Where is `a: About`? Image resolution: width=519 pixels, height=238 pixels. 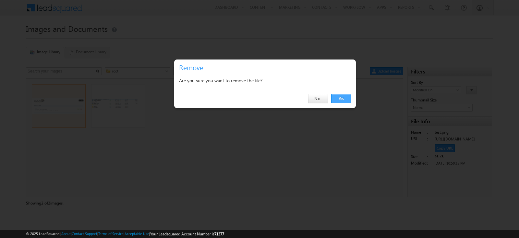 a: About is located at coordinates (66, 233).